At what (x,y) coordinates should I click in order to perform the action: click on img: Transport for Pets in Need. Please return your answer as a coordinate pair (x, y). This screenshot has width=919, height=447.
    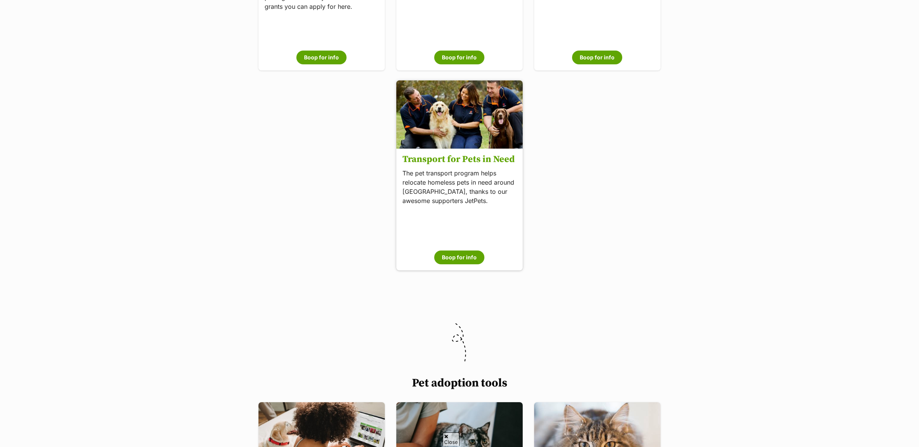
    Looking at the image, I should click on (459, 114).